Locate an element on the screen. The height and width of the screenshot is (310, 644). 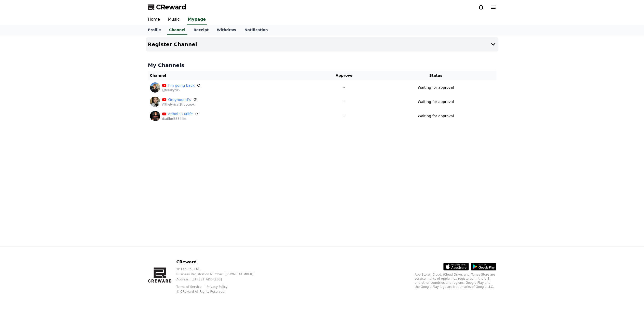
img: I’m going back is located at coordinates (155, 87).